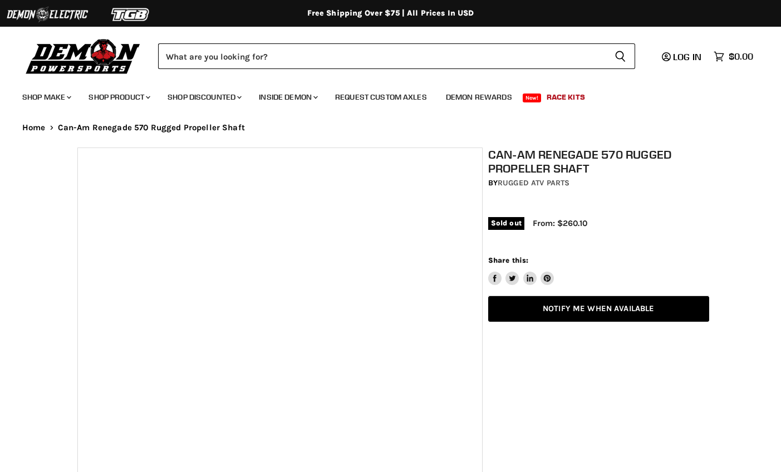 This screenshot has width=781, height=472. Describe the element at coordinates (382, 56) in the screenshot. I see `input: Search` at that location.